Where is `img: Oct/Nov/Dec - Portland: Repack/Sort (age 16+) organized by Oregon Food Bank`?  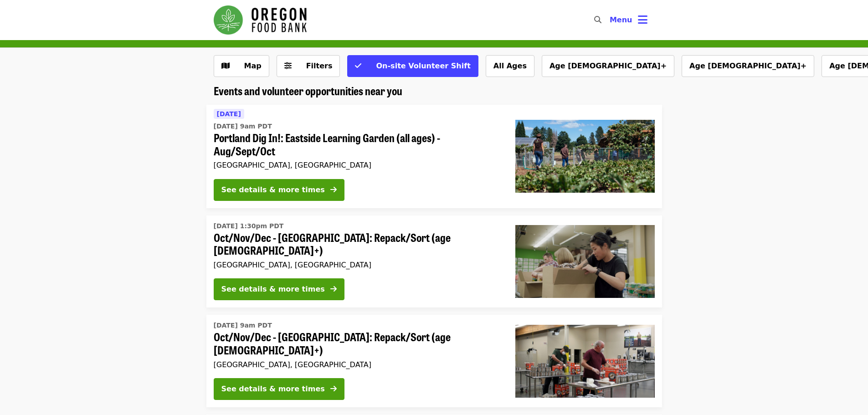 img: Oct/Nov/Dec - Portland: Repack/Sort (age 16+) organized by Oregon Food Bank is located at coordinates (585, 361).